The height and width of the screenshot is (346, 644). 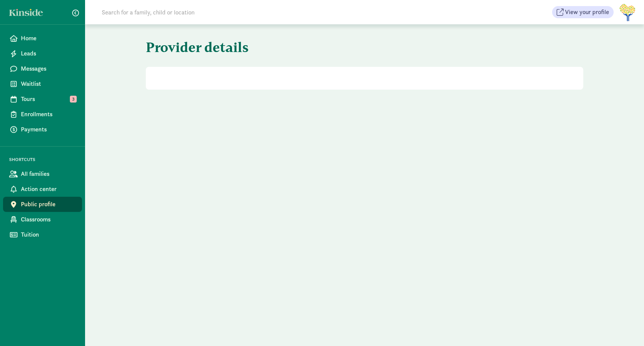 I want to click on h1: Provider details, so click(x=255, y=47).